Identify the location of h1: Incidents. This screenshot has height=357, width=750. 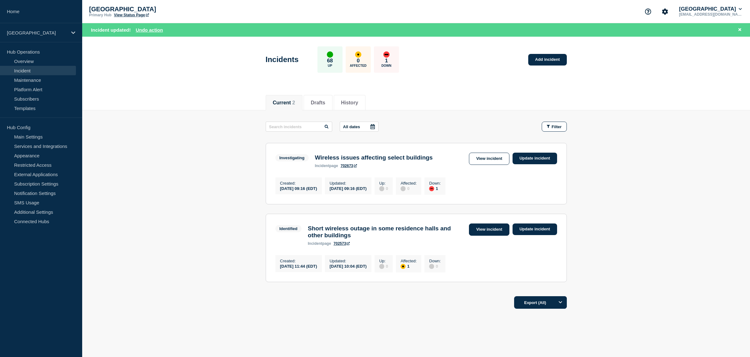
(282, 60).